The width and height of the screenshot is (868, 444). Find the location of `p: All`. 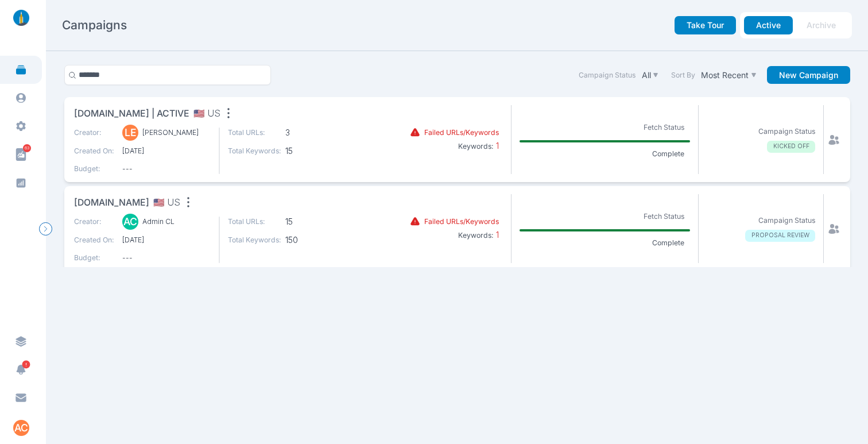

p: All is located at coordinates (646, 75).